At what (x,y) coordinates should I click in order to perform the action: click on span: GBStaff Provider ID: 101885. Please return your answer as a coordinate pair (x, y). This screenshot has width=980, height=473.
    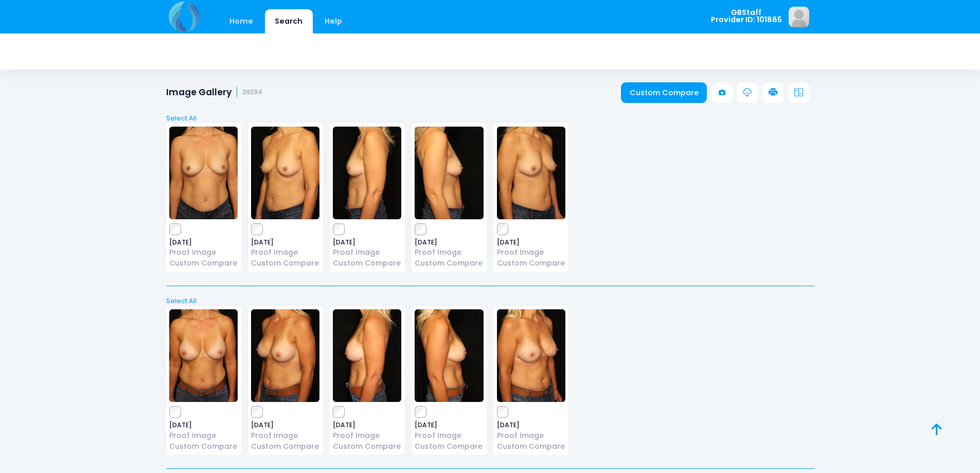
    Looking at the image, I should click on (746, 16).